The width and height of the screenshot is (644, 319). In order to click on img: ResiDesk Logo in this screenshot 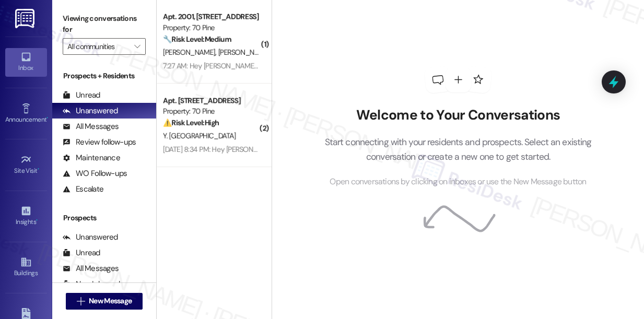, I will do `click(25, 18)`.